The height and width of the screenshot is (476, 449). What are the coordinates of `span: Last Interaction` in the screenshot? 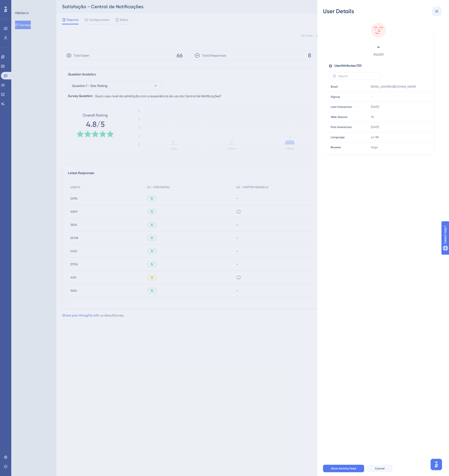 It's located at (341, 107).